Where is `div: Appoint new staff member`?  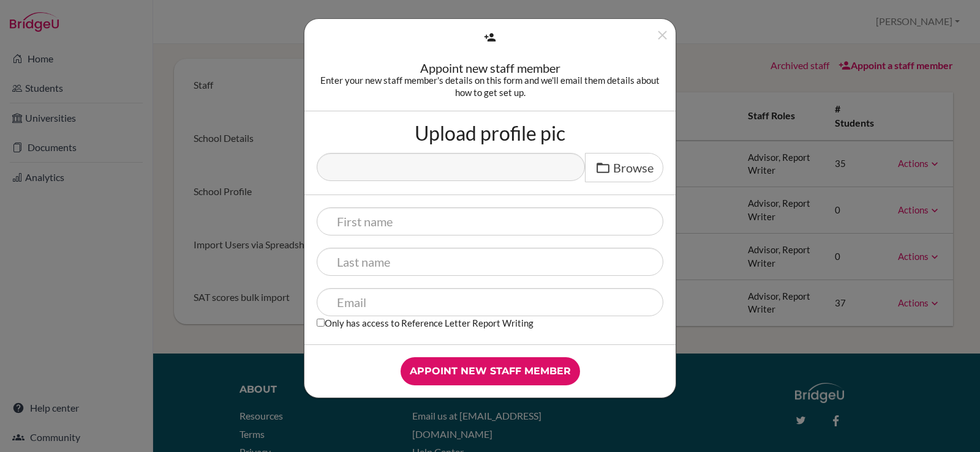 div: Appoint new staff member is located at coordinates (490, 68).